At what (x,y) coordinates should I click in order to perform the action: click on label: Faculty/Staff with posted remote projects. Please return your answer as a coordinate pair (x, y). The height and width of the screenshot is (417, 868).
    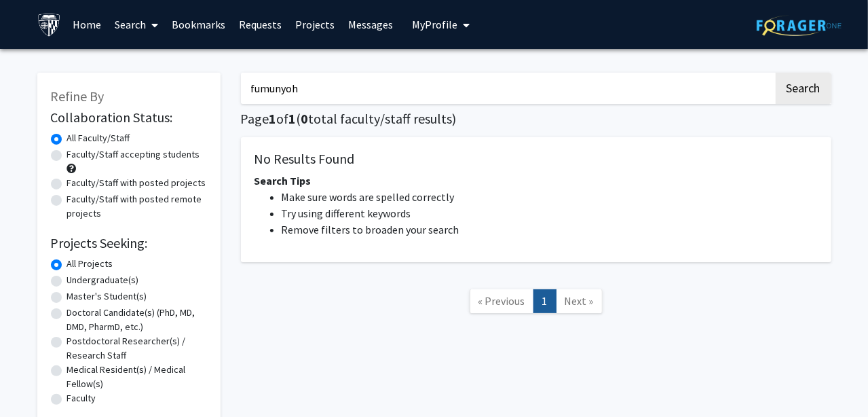
    Looking at the image, I should click on (137, 207).